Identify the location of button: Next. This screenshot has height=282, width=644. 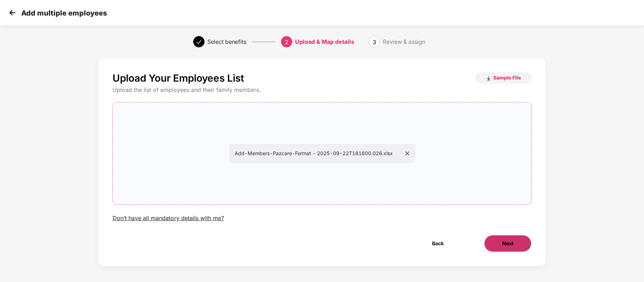
(508, 243).